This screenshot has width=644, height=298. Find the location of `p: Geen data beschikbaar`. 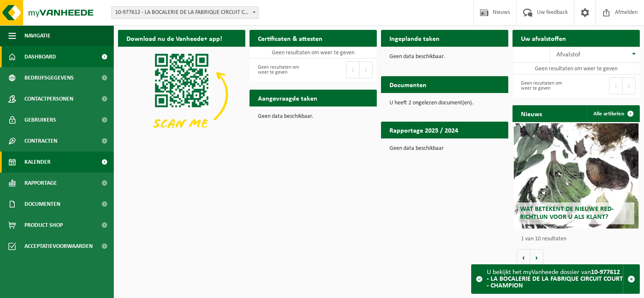

p: Geen data beschikbaar is located at coordinates (445, 149).